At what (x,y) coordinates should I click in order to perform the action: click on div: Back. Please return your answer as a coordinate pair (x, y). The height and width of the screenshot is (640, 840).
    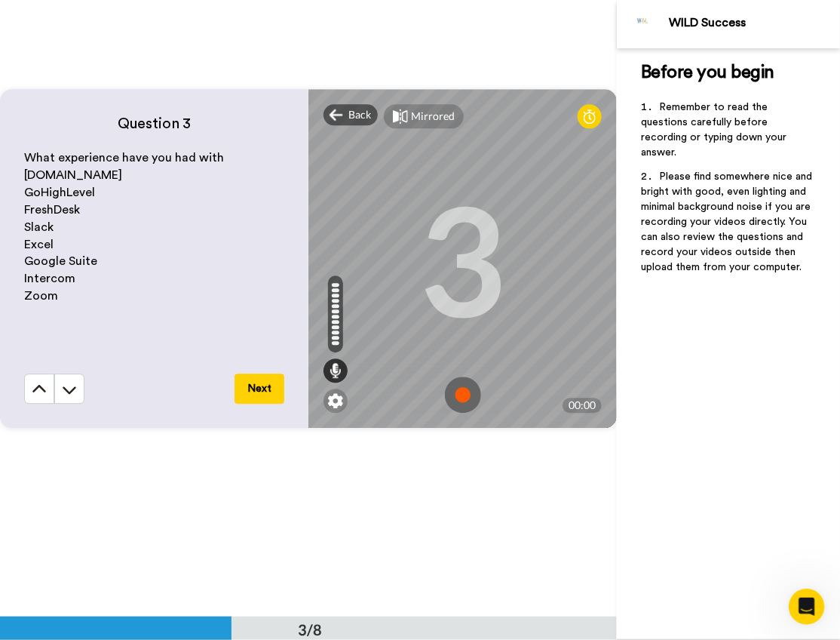
    Looking at the image, I should click on (351, 114).